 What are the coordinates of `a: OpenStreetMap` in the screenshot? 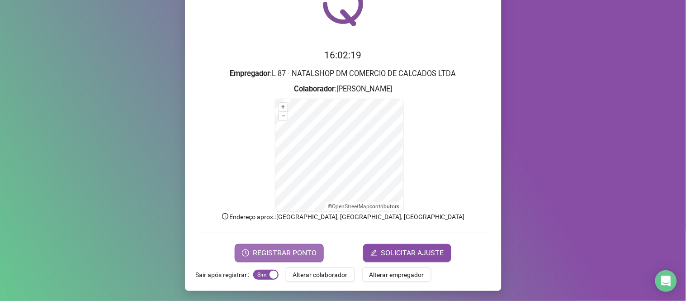 It's located at (350, 206).